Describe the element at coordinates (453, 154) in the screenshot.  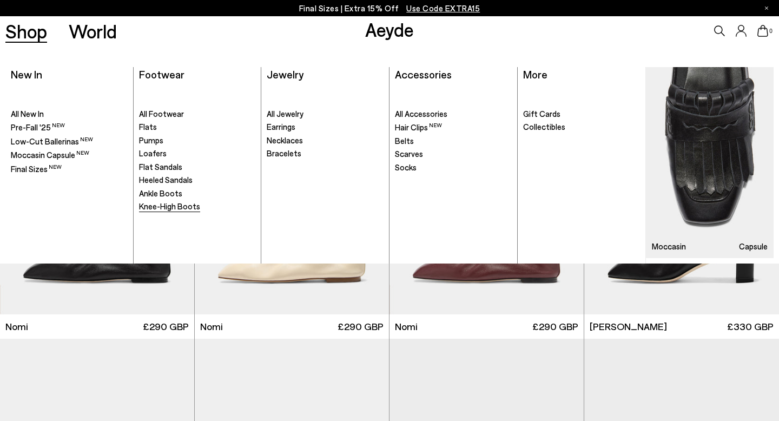
I see `a: Scarves` at that location.